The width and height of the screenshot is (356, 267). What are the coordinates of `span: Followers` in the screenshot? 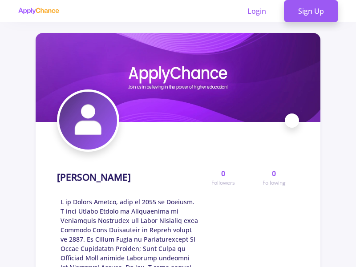 It's located at (223, 183).